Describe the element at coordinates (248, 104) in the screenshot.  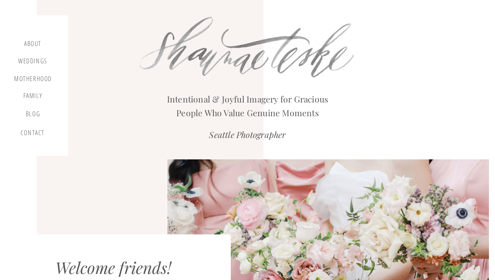
I see `h2: Intentional & Joyful Imagery for Gracious People Who Value Genuine Moments` at that location.